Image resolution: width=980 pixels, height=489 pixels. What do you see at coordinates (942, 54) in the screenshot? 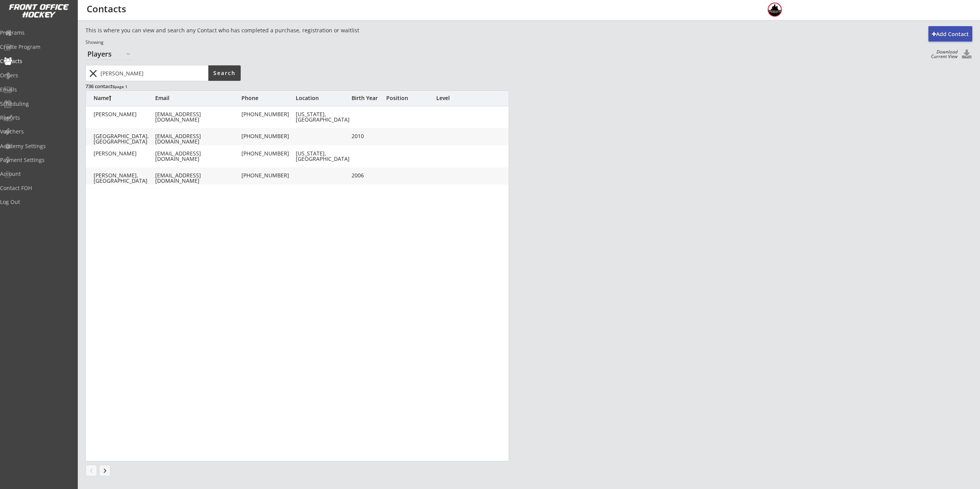
I see `div: Download Current View` at bounding box center [942, 54].